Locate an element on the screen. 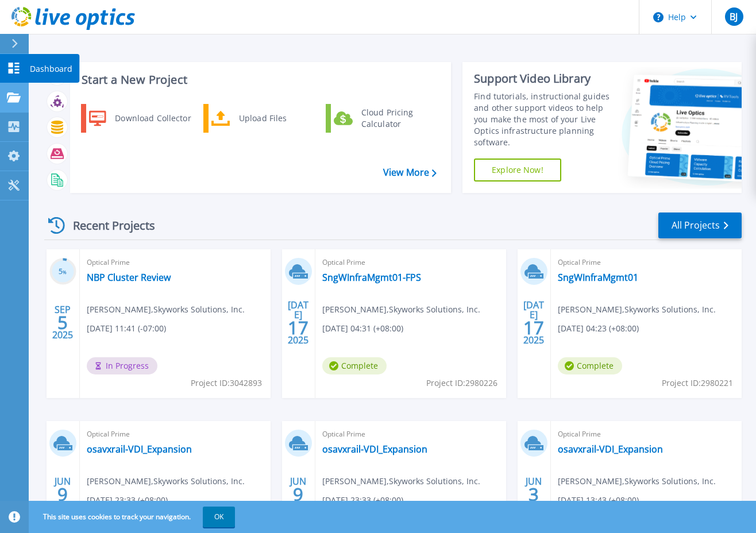 The height and width of the screenshot is (533, 756). a: Download Collector is located at coordinates (139, 119).